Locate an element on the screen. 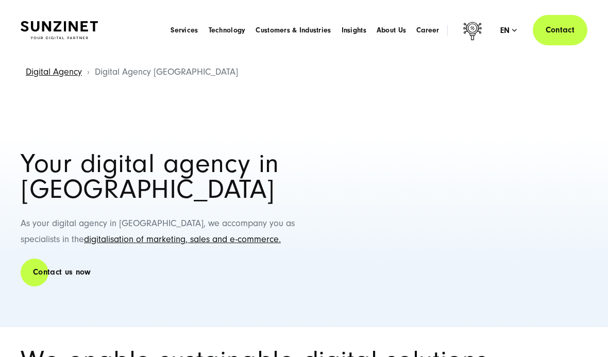  a: Contact is located at coordinates (560, 30).